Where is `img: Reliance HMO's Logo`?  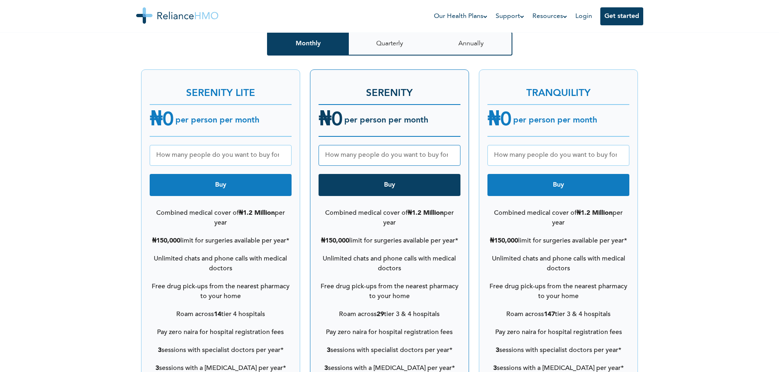
img: Reliance HMO's Logo is located at coordinates (177, 16).